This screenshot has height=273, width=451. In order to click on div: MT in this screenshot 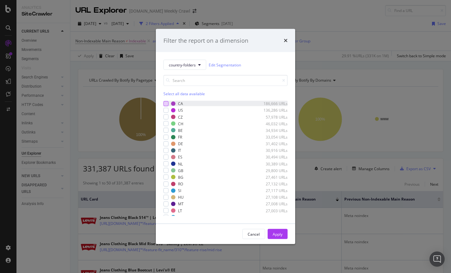, I will do `click(181, 204)`.